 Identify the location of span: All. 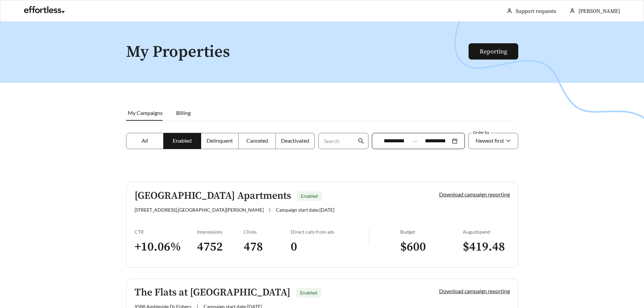
(145, 140).